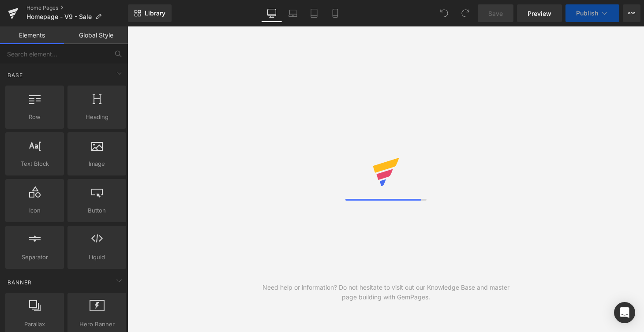 The image size is (644, 332). What do you see at coordinates (34, 324) in the screenshot?
I see `span: Parallax` at bounding box center [34, 324].